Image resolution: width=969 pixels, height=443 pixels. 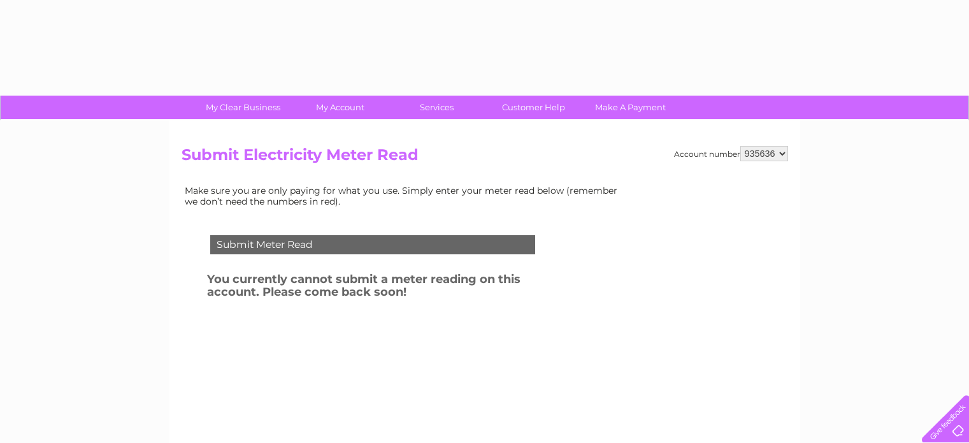 I want to click on a: Customer Help, so click(x=533, y=107).